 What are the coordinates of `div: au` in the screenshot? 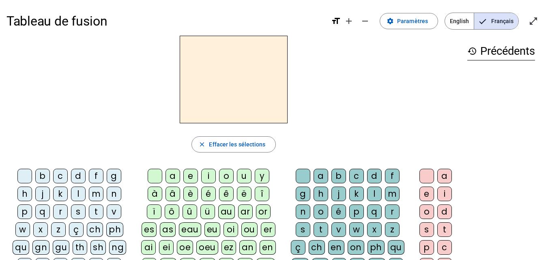 It's located at (226, 212).